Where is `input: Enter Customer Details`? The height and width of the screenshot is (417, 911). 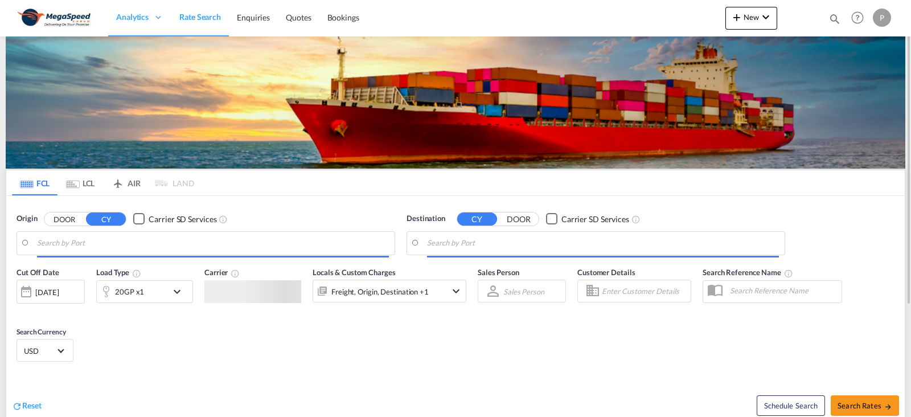
input: Enter Customer Details is located at coordinates (645, 291).